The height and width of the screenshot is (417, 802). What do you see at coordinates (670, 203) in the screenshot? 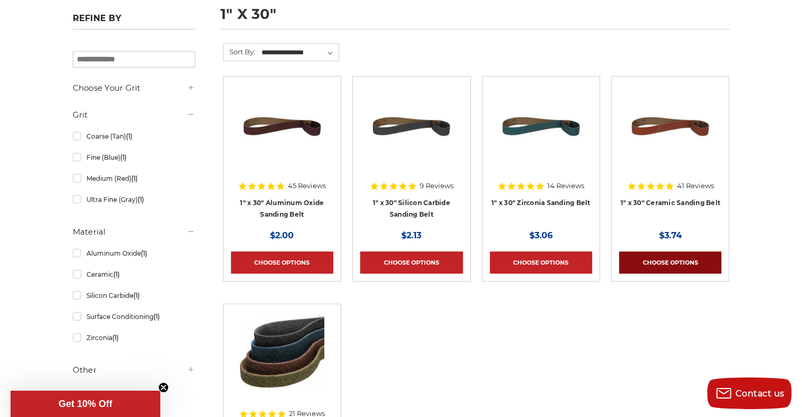
I see `a: 1" x 30" Ceramic Sanding Belt` at bounding box center [670, 203].